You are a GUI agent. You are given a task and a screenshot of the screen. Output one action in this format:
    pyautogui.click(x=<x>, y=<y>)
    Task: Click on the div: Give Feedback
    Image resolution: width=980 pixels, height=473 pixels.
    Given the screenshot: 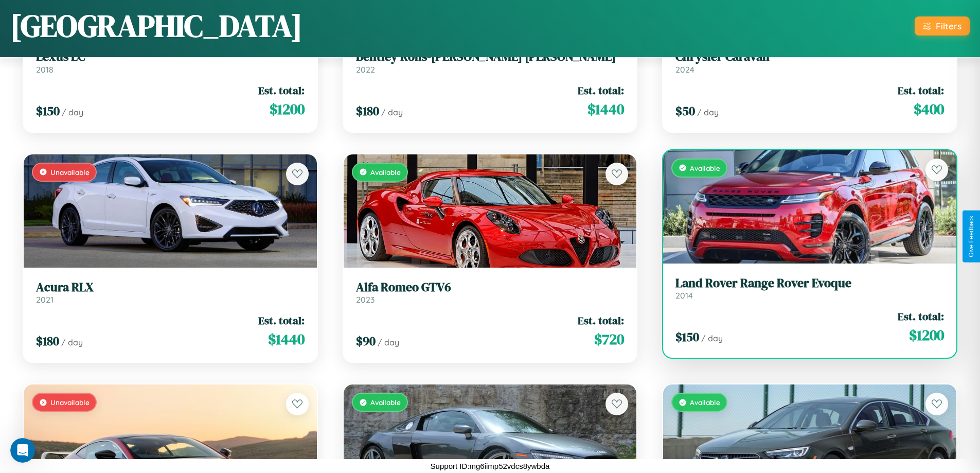 What is the action you would take?
    pyautogui.click(x=972, y=236)
    